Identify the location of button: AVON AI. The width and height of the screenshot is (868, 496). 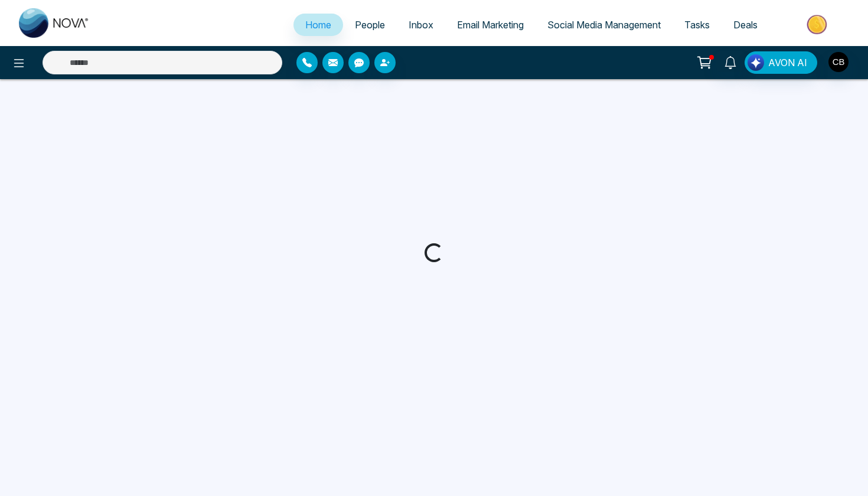
(780, 63).